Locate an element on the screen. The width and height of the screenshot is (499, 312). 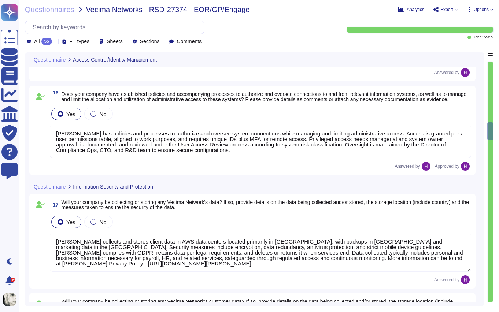
span: Will your company be collecting or storing any Vecima Network's customer data? If so, provide det... is located at coordinates (257, 304).